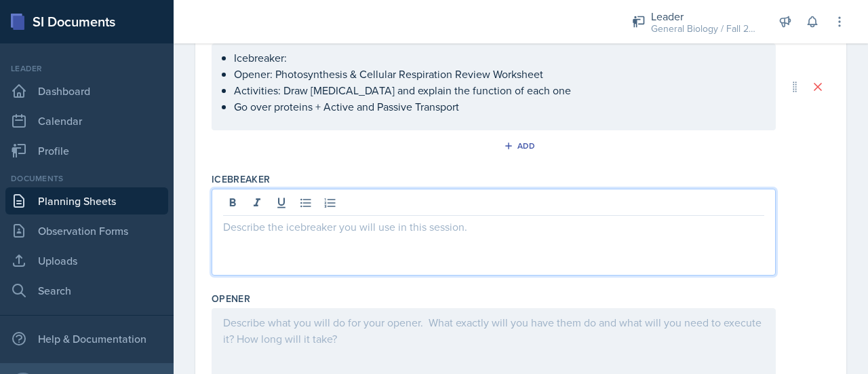  Describe the element at coordinates (499, 58) in the screenshot. I see `p: Icebreaker:` at that location.